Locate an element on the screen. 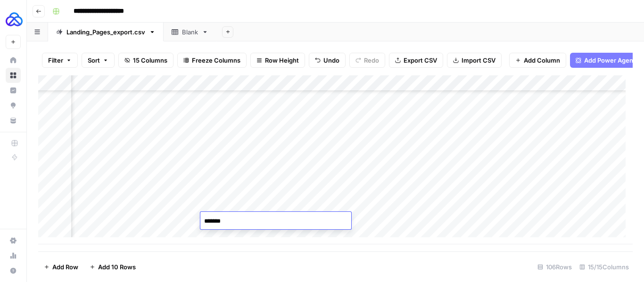  a: Your Data is located at coordinates (13, 121).